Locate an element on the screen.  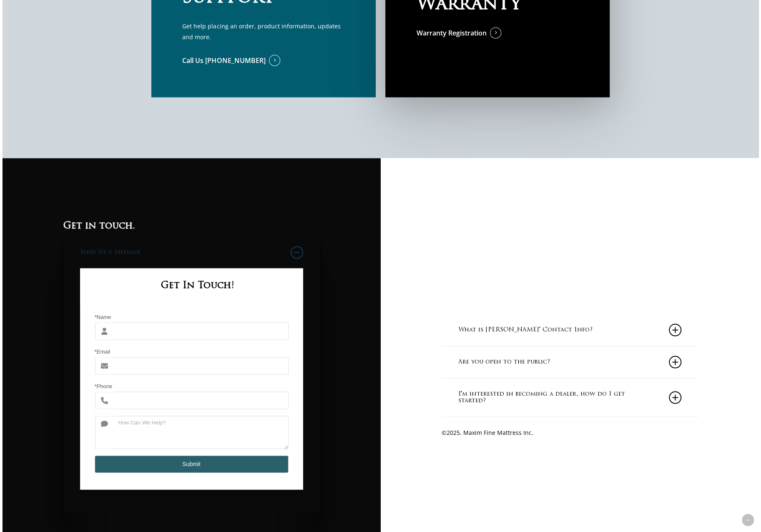
a: Warranty Registration is located at coordinates (459, 33).